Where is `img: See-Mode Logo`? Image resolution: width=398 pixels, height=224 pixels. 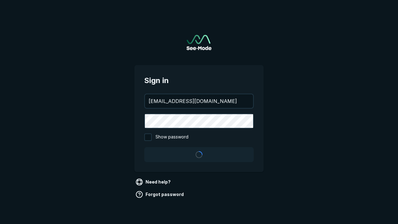
img: See-Mode Logo is located at coordinates (199, 42).